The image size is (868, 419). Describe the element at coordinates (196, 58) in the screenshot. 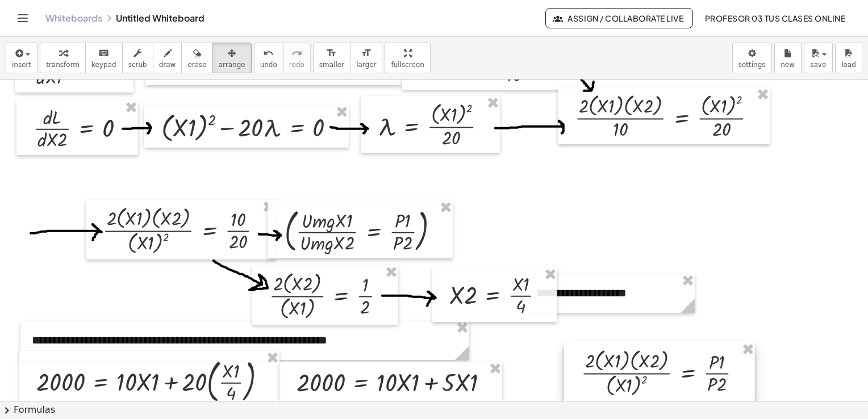

I see `button: erase` at that location.